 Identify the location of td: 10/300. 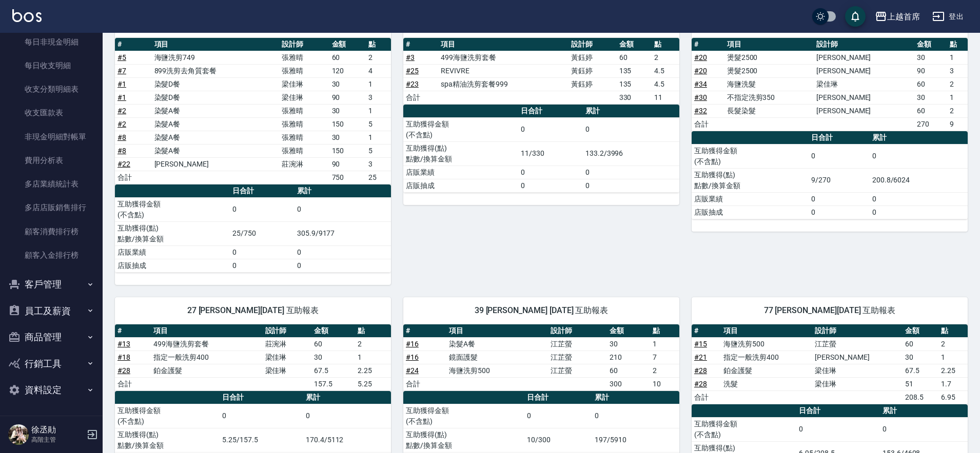
(558, 440).